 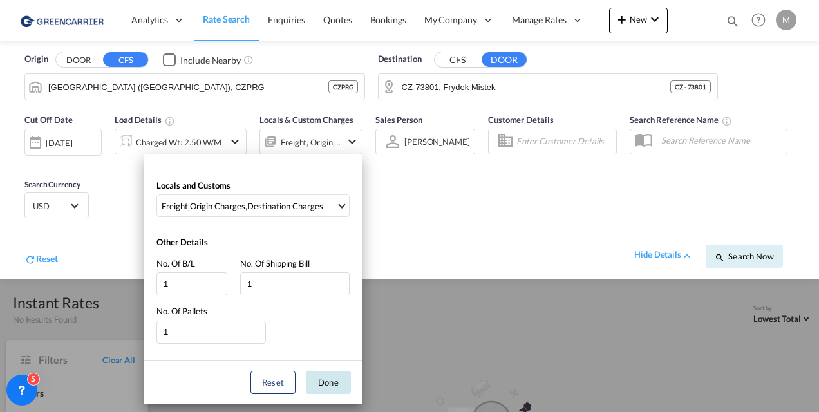 What do you see at coordinates (211, 332) in the screenshot?
I see `input: No. Of Pallets` at bounding box center [211, 332].